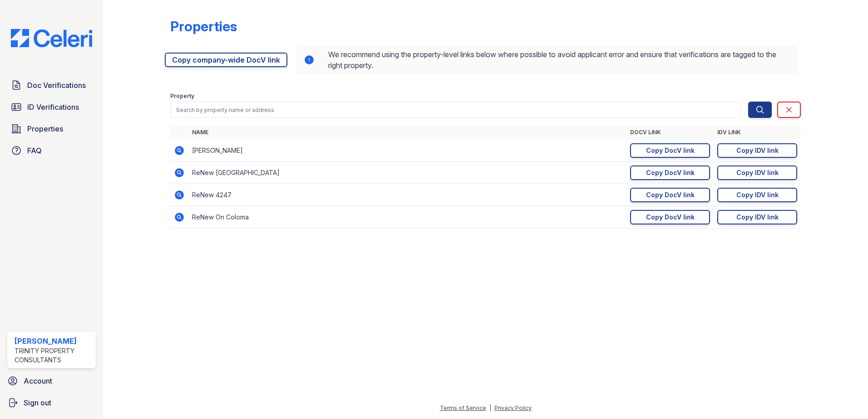 The width and height of the screenshot is (868, 419). Describe the element at coordinates (35, 151) in the screenshot. I see `span: FAQ` at that location.